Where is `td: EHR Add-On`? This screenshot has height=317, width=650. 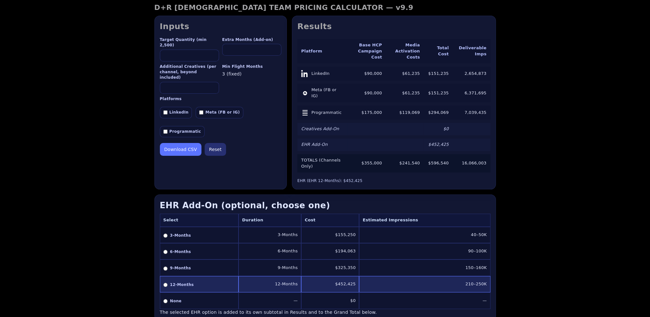 td: EHR Add-On is located at coordinates (322, 144).